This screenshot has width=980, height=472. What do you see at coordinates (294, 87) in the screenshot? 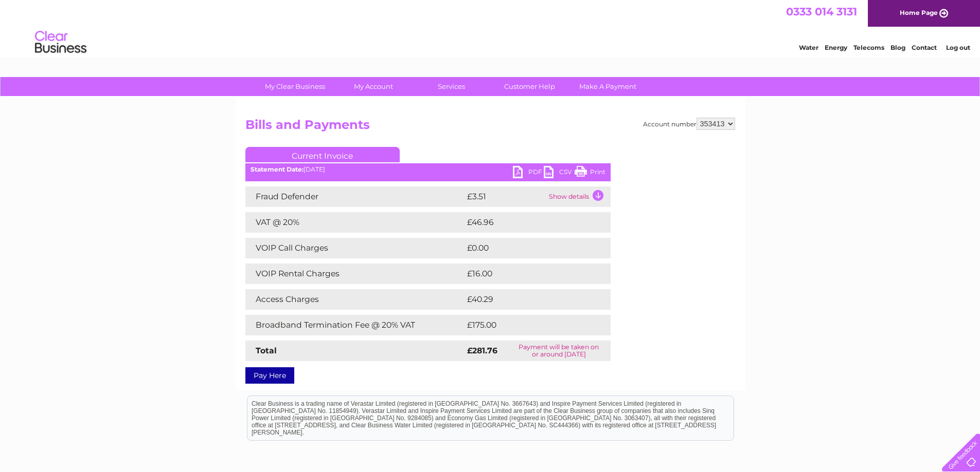
I see `a: My Clear Business` at bounding box center [294, 87].